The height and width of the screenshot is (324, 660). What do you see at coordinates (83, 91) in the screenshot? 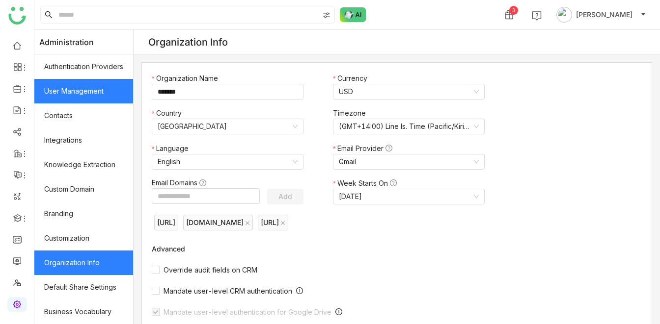
I see `a: User Management` at bounding box center [83, 91].